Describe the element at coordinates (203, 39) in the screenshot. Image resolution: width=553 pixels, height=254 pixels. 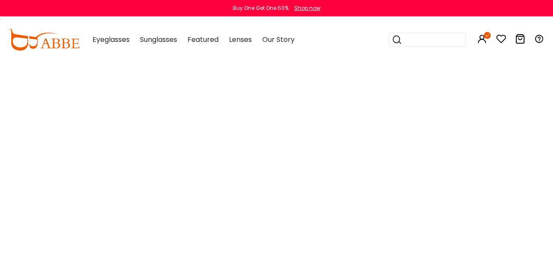
I see `span: Featured` at that location.